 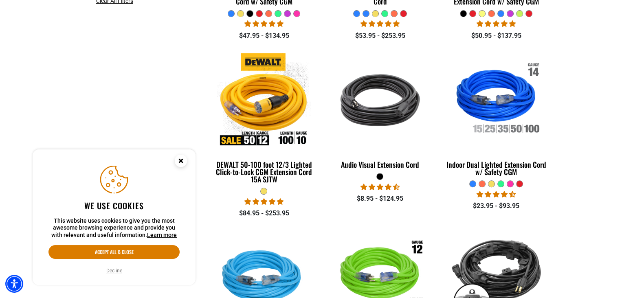 What do you see at coordinates (181, 162) in the screenshot?
I see `button: Close this option` at bounding box center [181, 162].